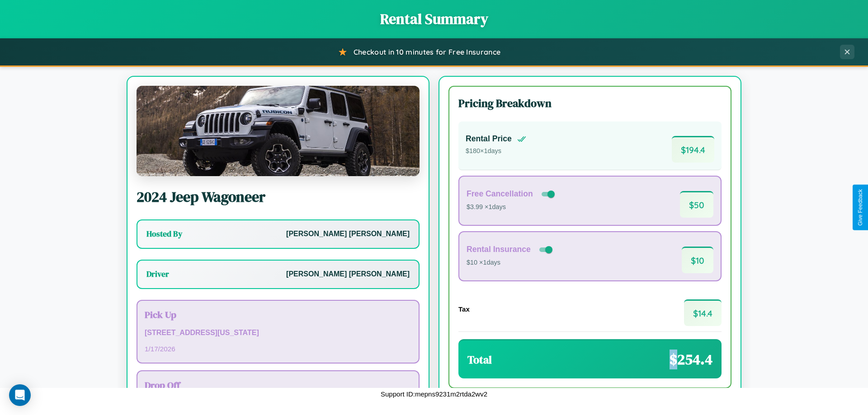  What do you see at coordinates (434, 394) in the screenshot?
I see `p: Support ID: mepns9231m2rtda2wv2` at bounding box center [434, 394].